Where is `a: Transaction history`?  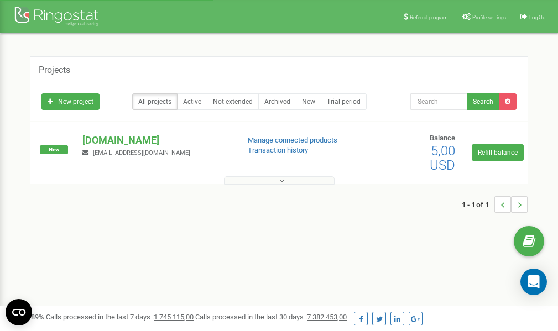
a: Transaction history is located at coordinates (278, 150).